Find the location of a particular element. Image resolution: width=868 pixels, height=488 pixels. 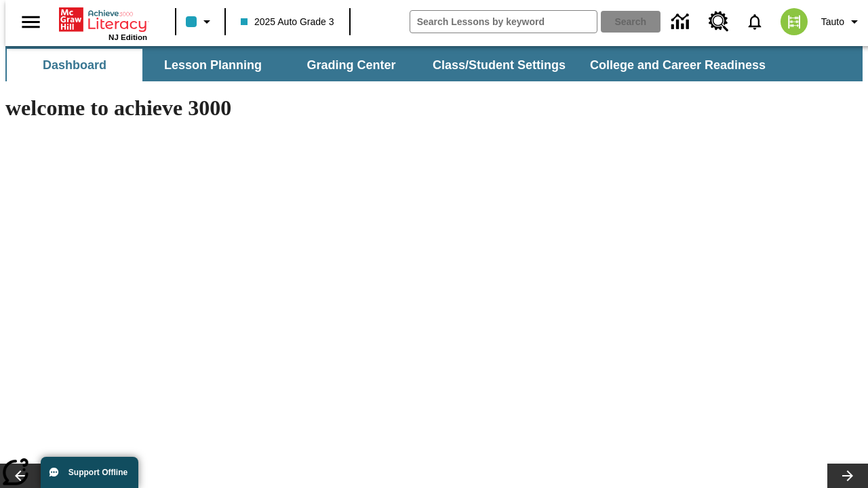

h1: welcome to achieve 3000 is located at coordinates (298, 108).